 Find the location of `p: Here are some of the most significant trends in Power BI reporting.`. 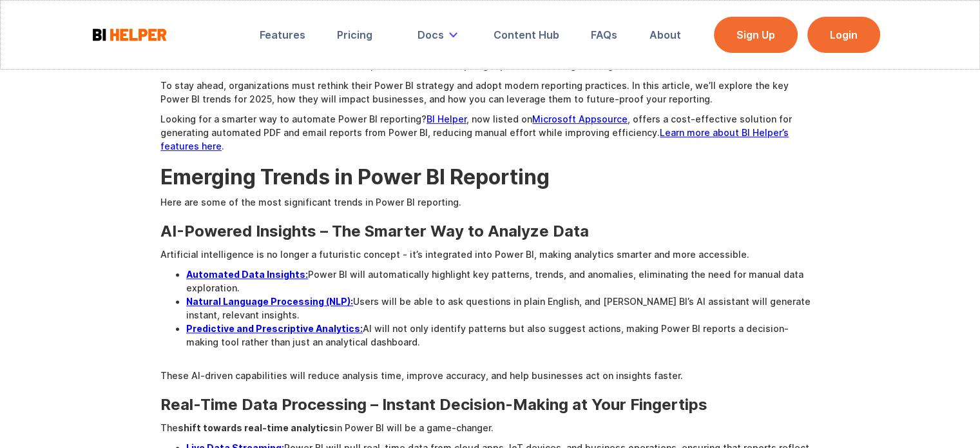

p: Here are some of the most significant trends in Power BI reporting. is located at coordinates (490, 202).